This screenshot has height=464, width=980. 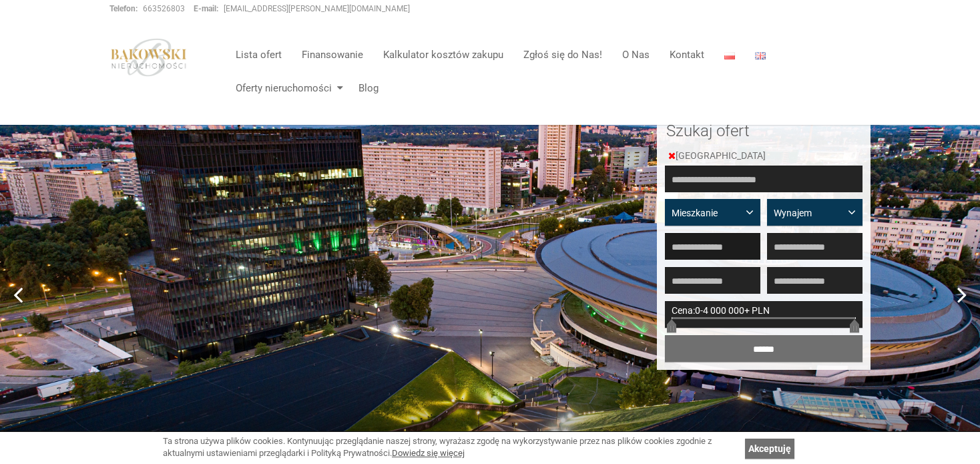 What do you see at coordinates (730, 55) in the screenshot?
I see `img: Polski` at bounding box center [730, 55].